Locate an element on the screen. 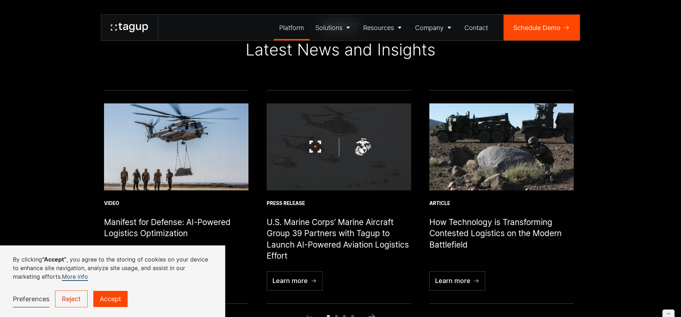  div: Article is located at coordinates (502, 203).